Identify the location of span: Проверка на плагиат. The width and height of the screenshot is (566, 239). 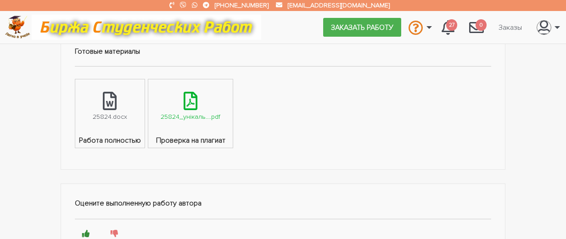
(190, 141).